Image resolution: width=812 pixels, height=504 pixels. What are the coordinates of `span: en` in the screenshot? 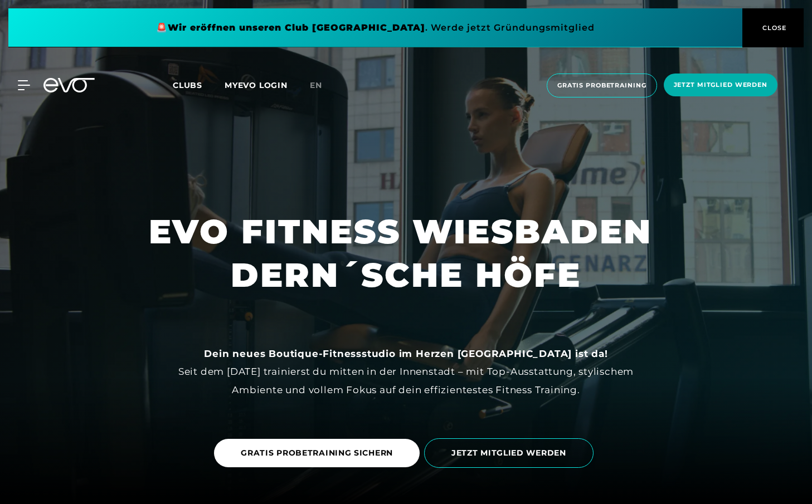 It's located at (316, 85).